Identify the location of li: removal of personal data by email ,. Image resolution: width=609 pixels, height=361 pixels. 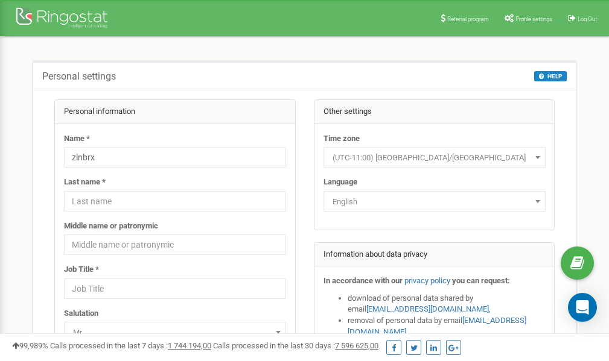
(446, 326).